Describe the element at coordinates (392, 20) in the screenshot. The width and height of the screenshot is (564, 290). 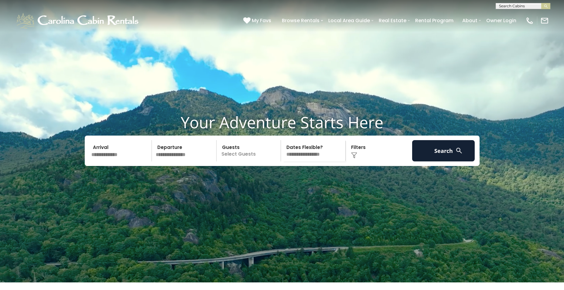
I see `a: Real Estate` at that location.